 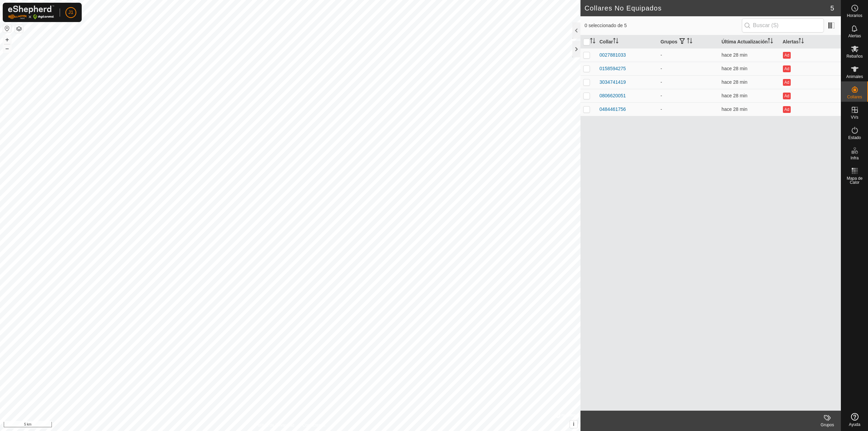 I want to click on th: Última Actualización, so click(x=749, y=42).